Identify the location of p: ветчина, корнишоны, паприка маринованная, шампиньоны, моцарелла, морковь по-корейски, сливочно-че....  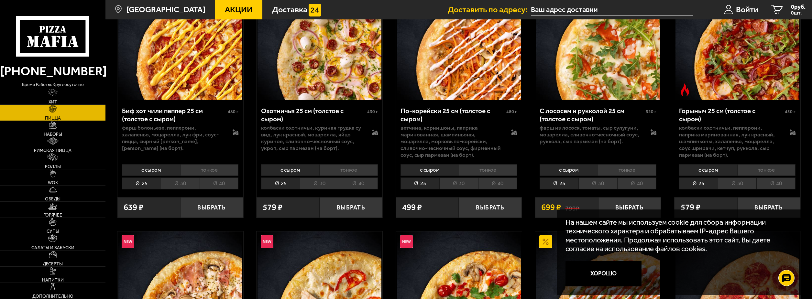
(452, 141).